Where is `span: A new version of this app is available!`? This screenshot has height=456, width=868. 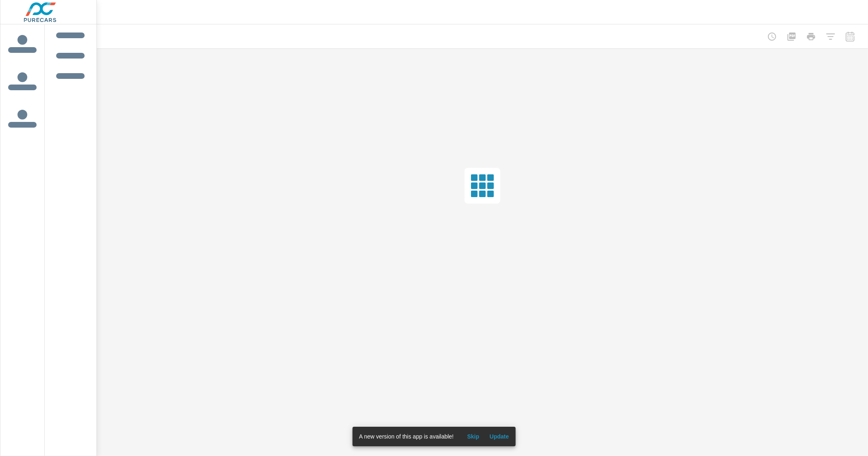
span: A new version of this app is available! is located at coordinates (406, 437).